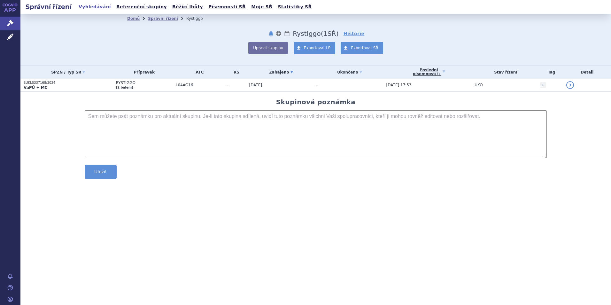 The image size is (611, 305). What do you see at coordinates (268, 48) in the screenshot?
I see `button: Upravit skupinu` at bounding box center [268, 48].